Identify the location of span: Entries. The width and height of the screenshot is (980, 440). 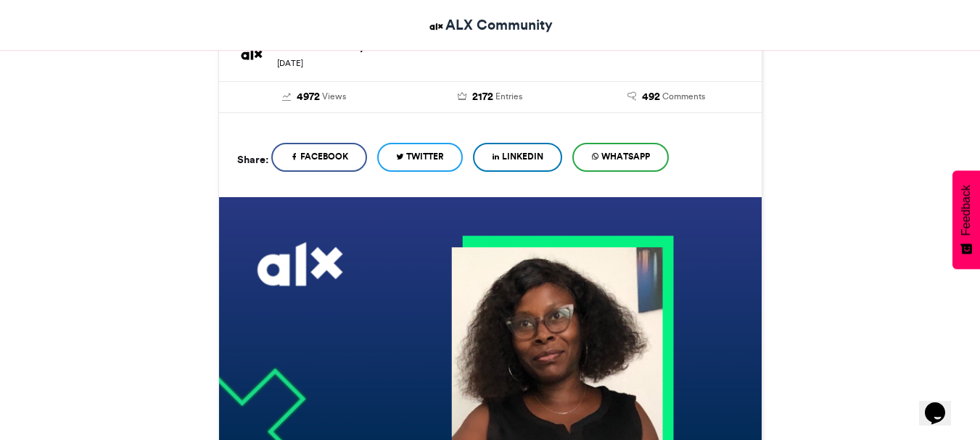
(509, 97).